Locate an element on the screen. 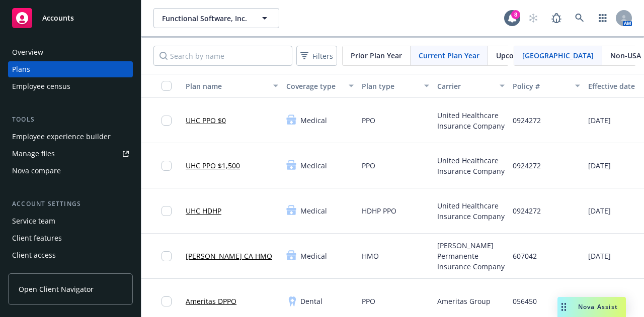 The width and height of the screenshot is (644, 317). span: Ameritas Group is located at coordinates (464, 301).